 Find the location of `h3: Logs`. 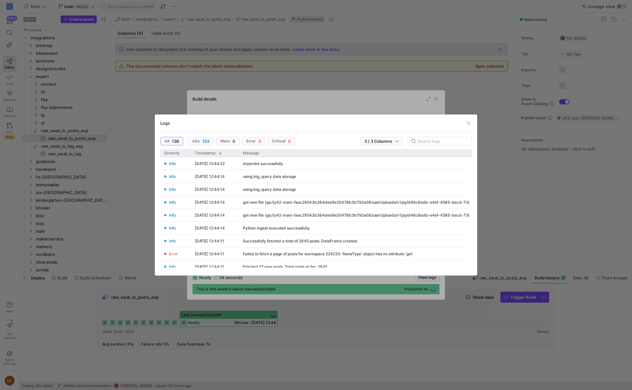

h3: Logs is located at coordinates (165, 123).